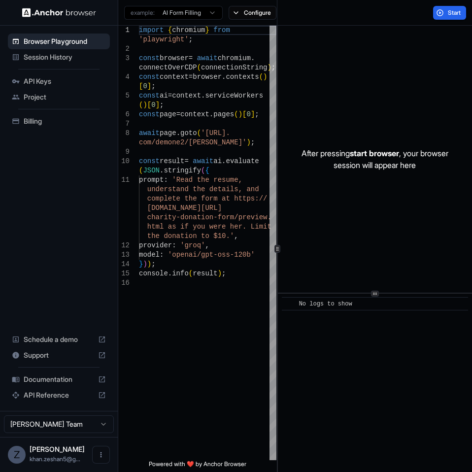 The height and width of the screenshot is (472, 472). Describe the element at coordinates (124, 161) in the screenshot. I see `div: 10` at that location.